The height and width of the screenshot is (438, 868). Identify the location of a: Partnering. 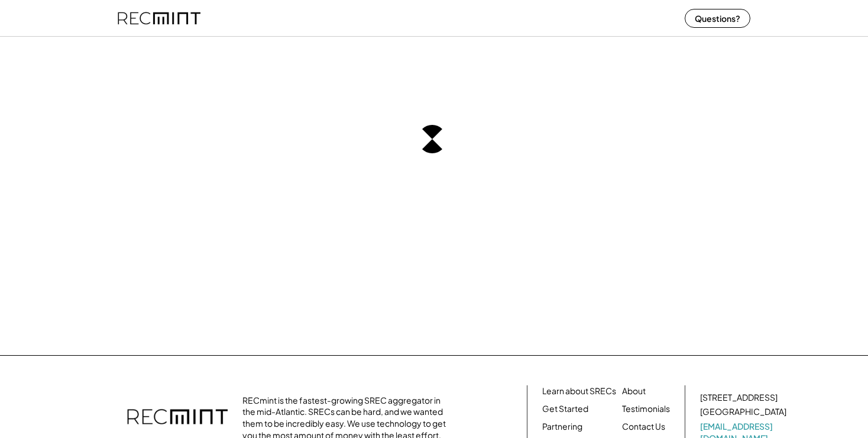
(562, 427).